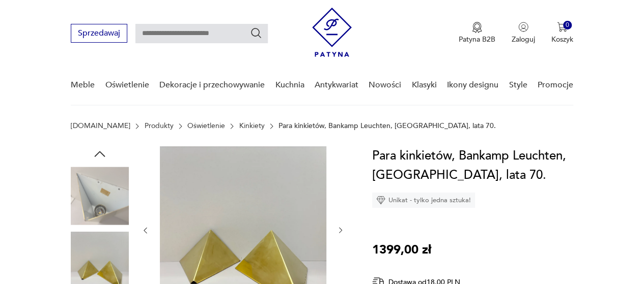  What do you see at coordinates (524, 39) in the screenshot?
I see `p: Zaloguj` at bounding box center [524, 39].